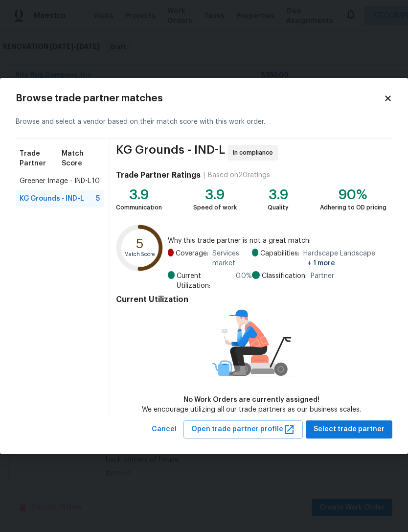  I want to click on div: Adhering to OD pricing, so click(353, 208).